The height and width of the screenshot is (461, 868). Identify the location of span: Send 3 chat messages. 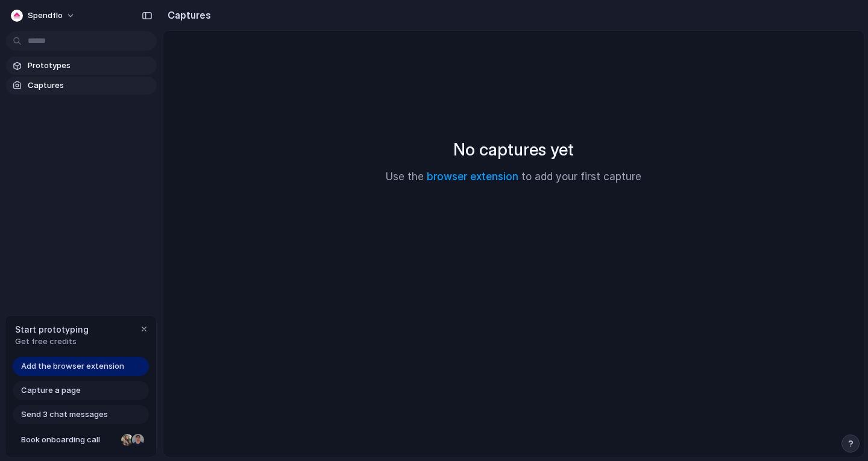
(65, 415).